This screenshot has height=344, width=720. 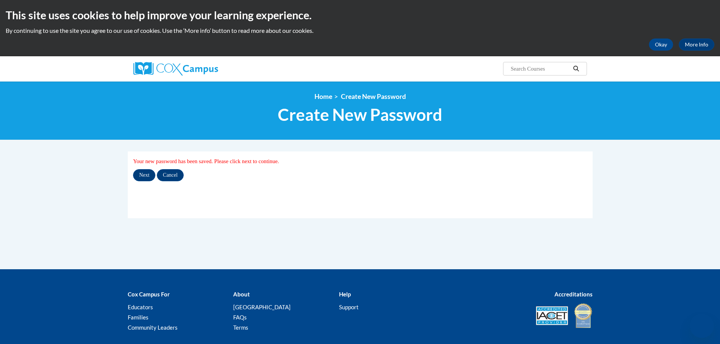 What do you see at coordinates (206, 161) in the screenshot?
I see `span: Your new password has been saved. Please click next to continue.` at bounding box center [206, 161].